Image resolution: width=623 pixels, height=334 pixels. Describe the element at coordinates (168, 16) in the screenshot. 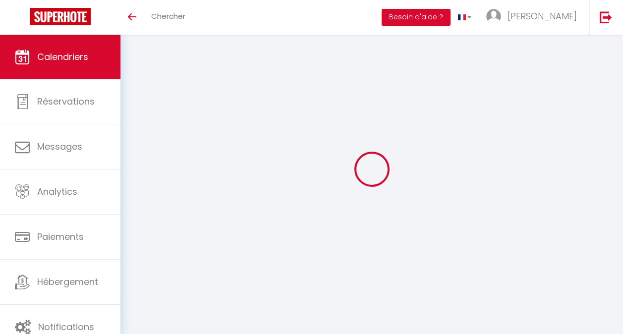

I see `span: Chercher` at that location.